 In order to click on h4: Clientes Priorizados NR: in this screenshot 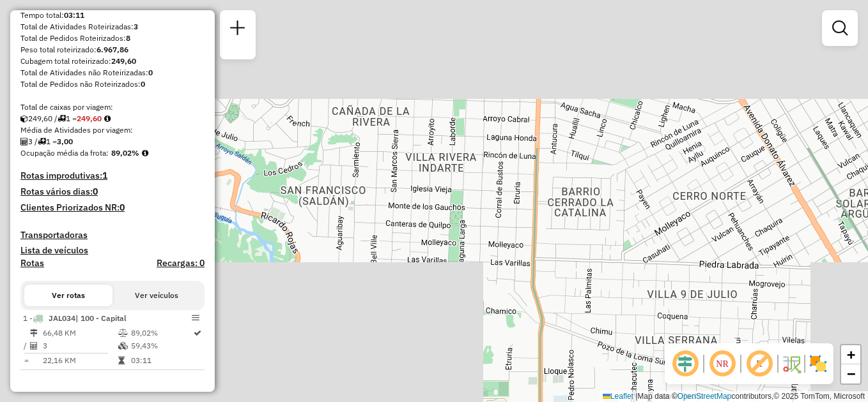, I will do `click(112, 208)`.